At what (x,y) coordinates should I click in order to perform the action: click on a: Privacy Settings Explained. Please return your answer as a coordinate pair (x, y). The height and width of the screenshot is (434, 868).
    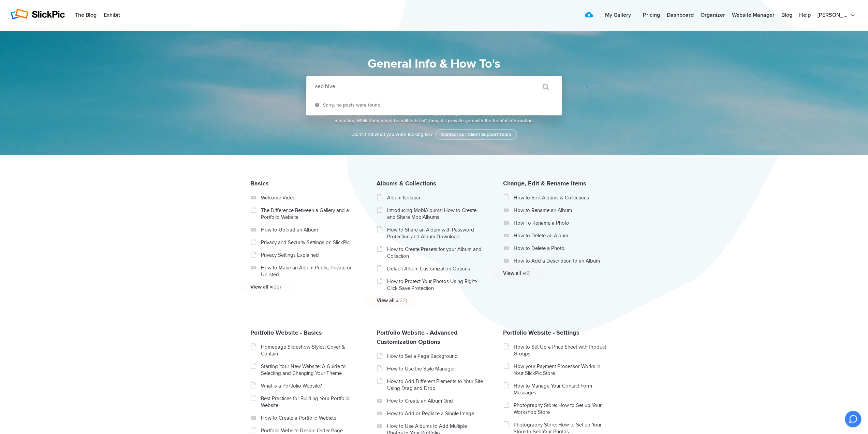
    Looking at the image, I should click on (308, 255).